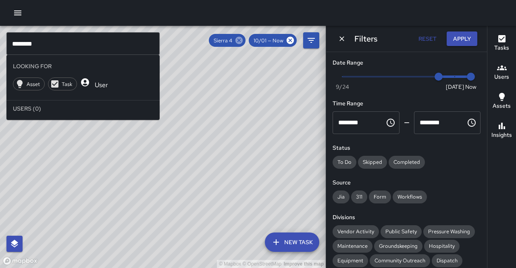  What do you see at coordinates (407, 217) in the screenshot?
I see `h6: Divisions` at bounding box center [407, 217].